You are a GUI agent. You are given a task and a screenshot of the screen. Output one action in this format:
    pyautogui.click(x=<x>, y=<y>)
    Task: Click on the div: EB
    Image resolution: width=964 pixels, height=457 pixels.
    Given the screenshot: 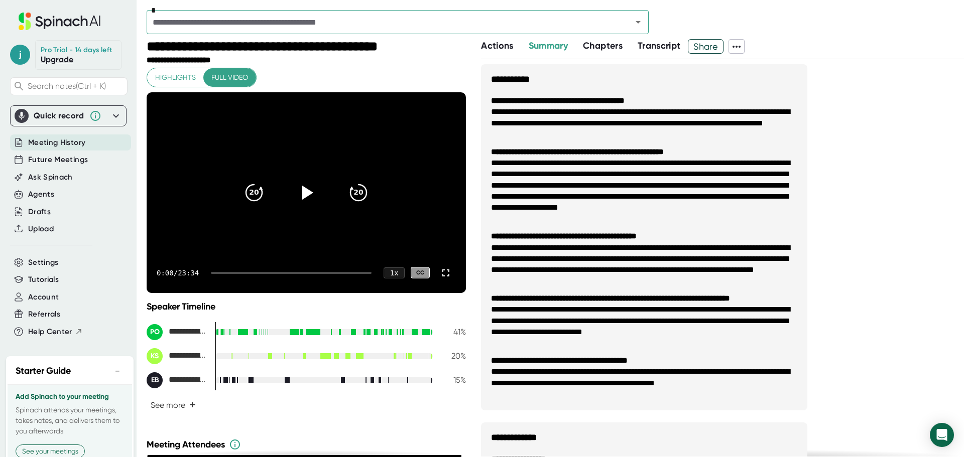 What is the action you would take?
    pyautogui.click(x=155, y=381)
    